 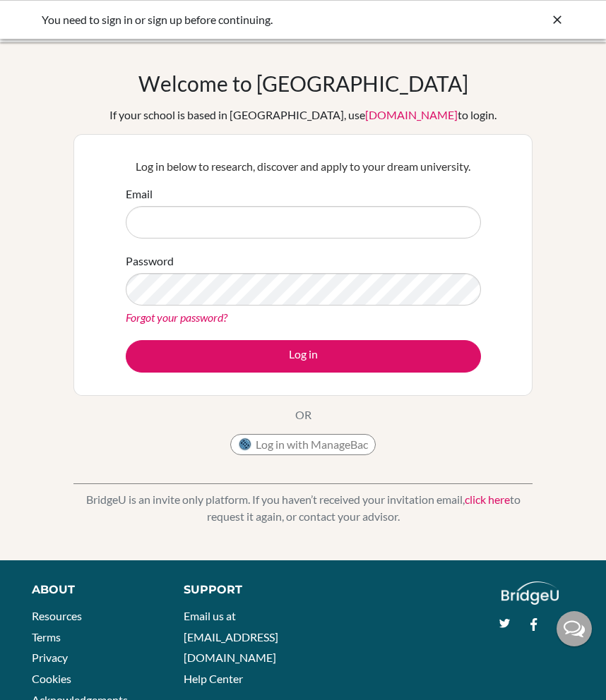 What do you see at coordinates (149, 261) in the screenshot?
I see `label: Password` at bounding box center [149, 261].